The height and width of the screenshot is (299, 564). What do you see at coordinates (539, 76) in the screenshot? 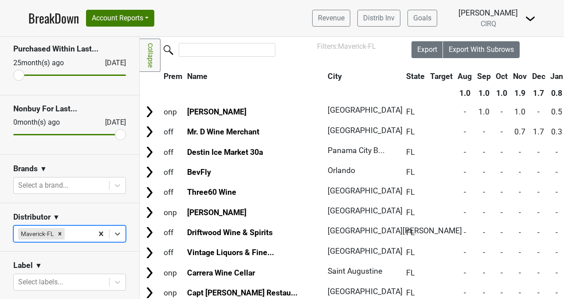
I see `th: Dec: activate to sort column ascending` at bounding box center [539, 76].